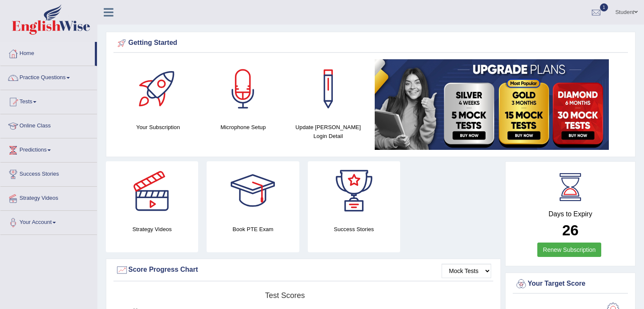  I want to click on a: Predictions, so click(49, 149).